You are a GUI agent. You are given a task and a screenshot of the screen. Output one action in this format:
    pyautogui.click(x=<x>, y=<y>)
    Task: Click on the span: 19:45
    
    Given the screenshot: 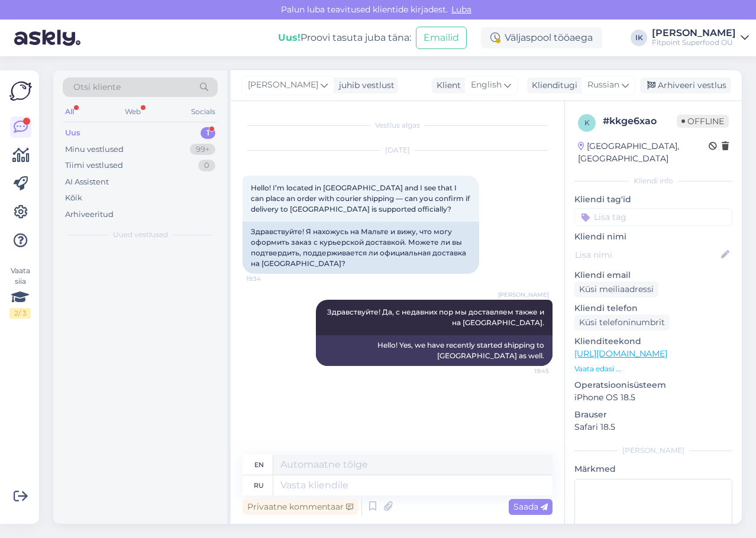 What is the action you would take?
    pyautogui.click(x=527, y=370)
    